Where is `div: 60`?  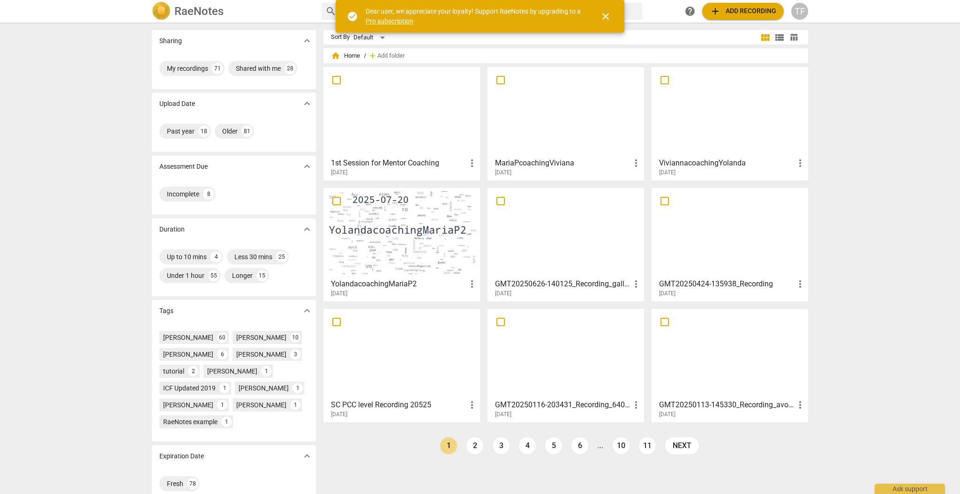 div: 60 is located at coordinates (222, 338).